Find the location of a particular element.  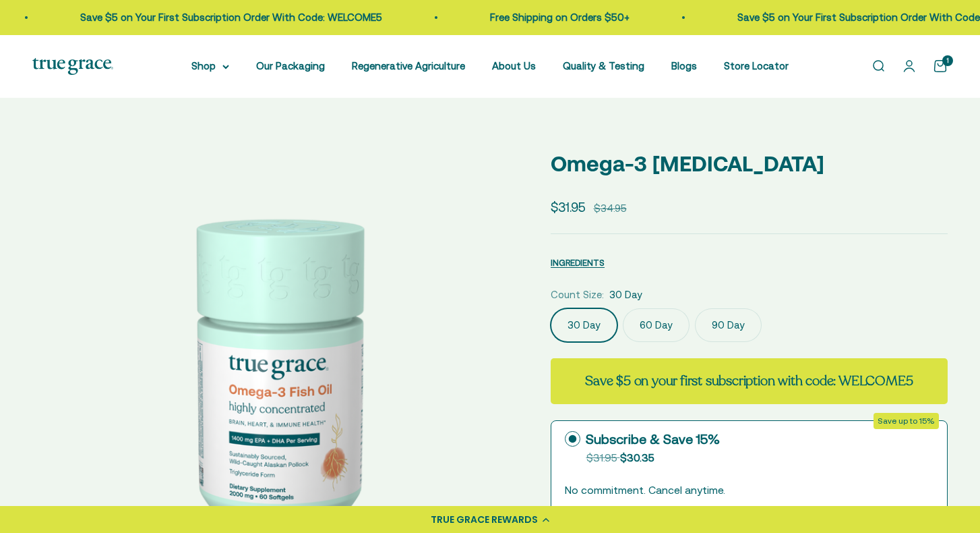

compare-at-price: $34.95 is located at coordinates (610, 208).